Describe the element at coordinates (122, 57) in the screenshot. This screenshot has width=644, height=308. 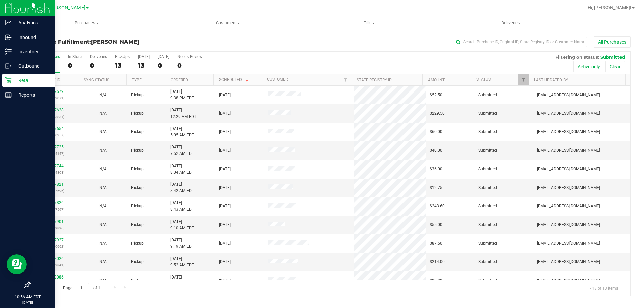
I see `div: PickUps` at that location.